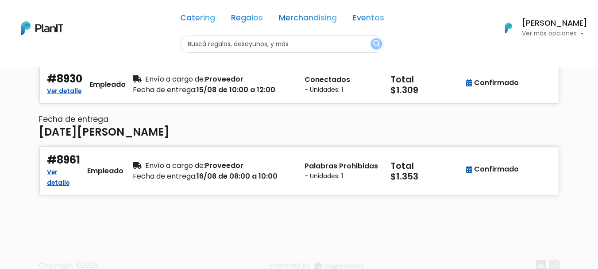  Describe the element at coordinates (308, 19) in the screenshot. I see `a: Merchandising` at that location.